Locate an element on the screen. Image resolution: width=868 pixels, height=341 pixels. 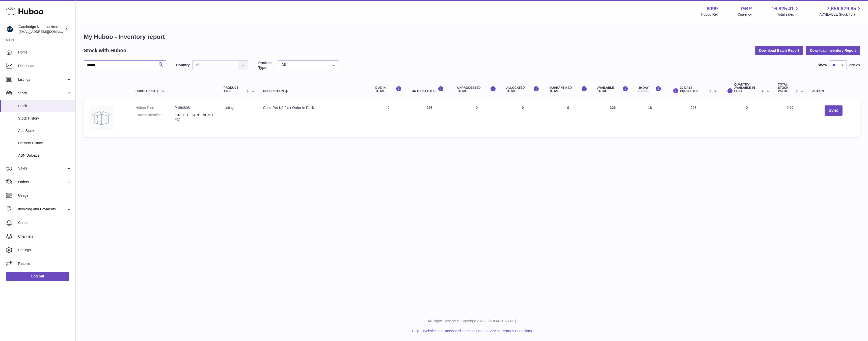
span: Home is located at coordinates (45, 53).